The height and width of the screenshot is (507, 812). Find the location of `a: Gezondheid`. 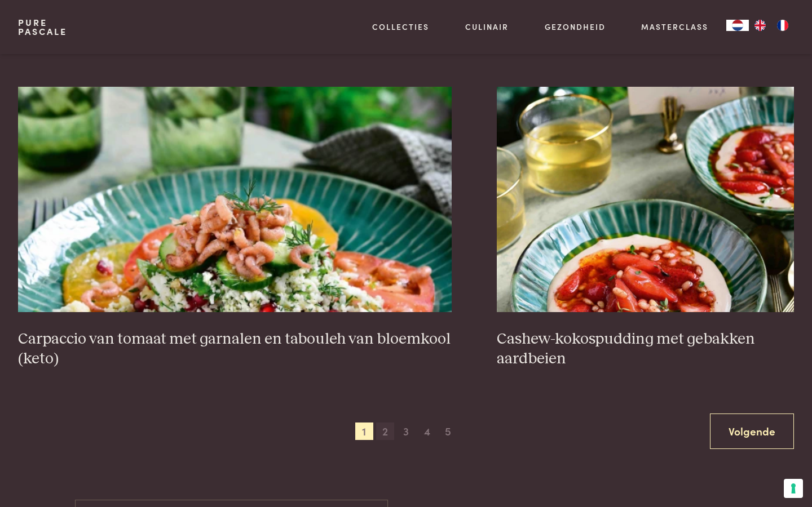

a: Gezondheid is located at coordinates (575, 26).